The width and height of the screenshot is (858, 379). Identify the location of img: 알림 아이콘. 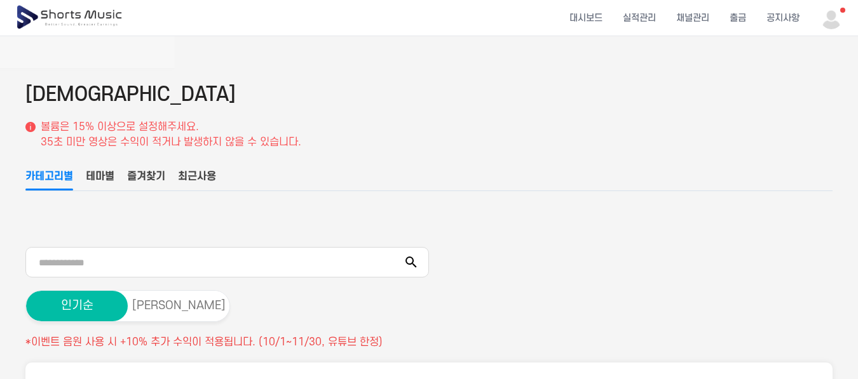
(33, 52).